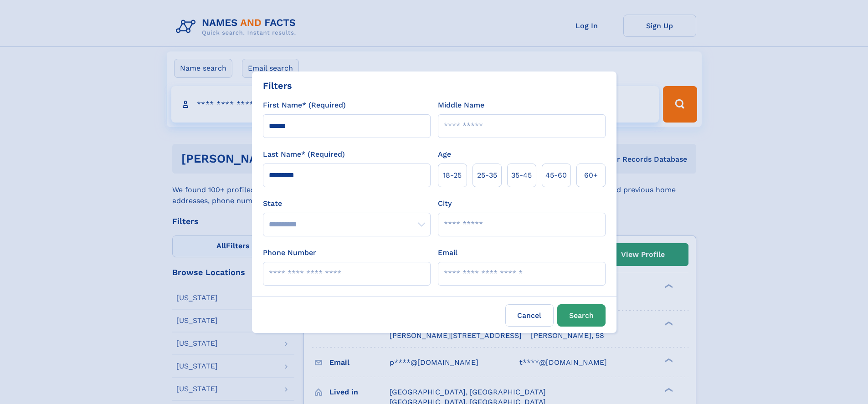 This screenshot has height=404, width=868. I want to click on span: 45‑60, so click(556, 176).